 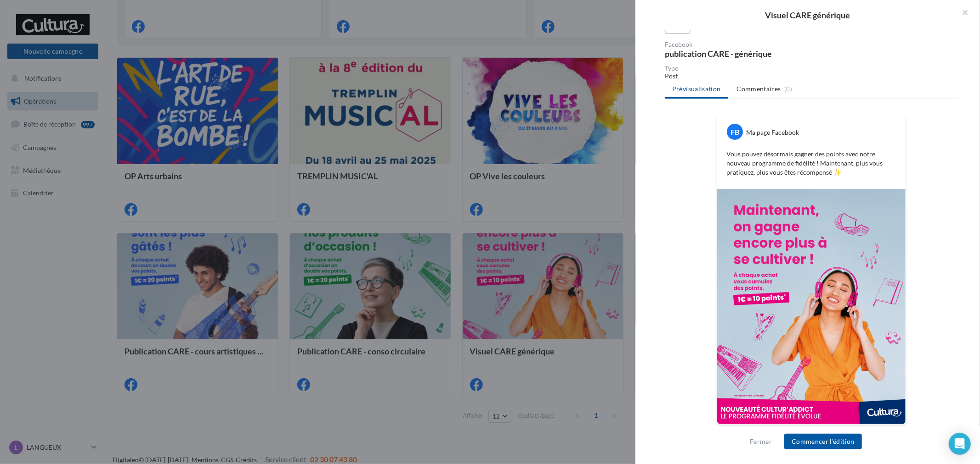 I want to click on button: Fermer, so click(x=760, y=442).